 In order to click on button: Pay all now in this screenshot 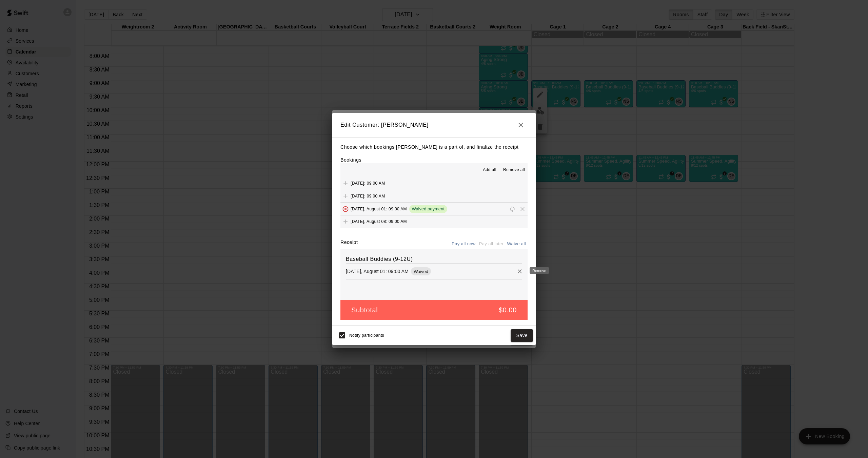, I will do `click(463, 244)`.